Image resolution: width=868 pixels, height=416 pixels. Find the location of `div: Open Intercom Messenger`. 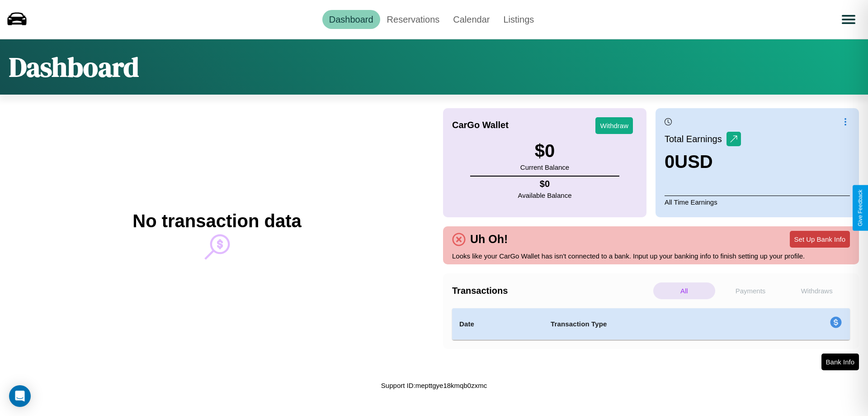

div: Open Intercom Messenger is located at coordinates (20, 396).